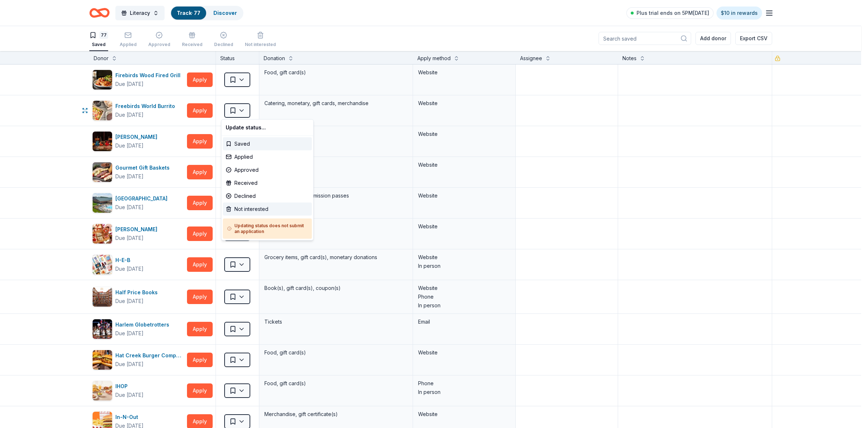  Describe the element at coordinates (268, 209) in the screenshot. I see `div: Not interested` at that location.